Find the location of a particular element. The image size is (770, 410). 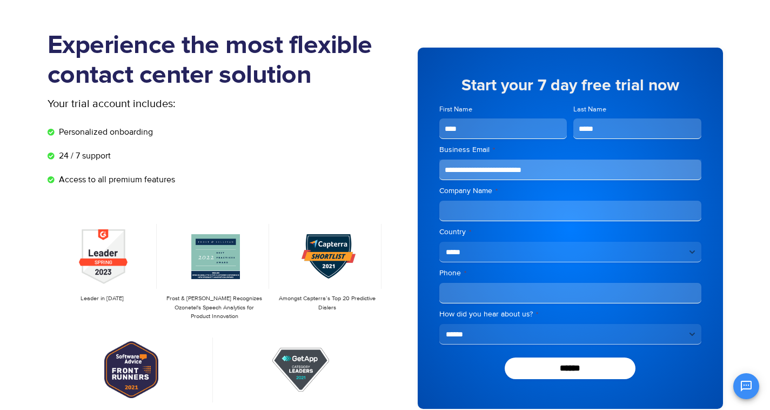

label: Phone is located at coordinates (570, 273).